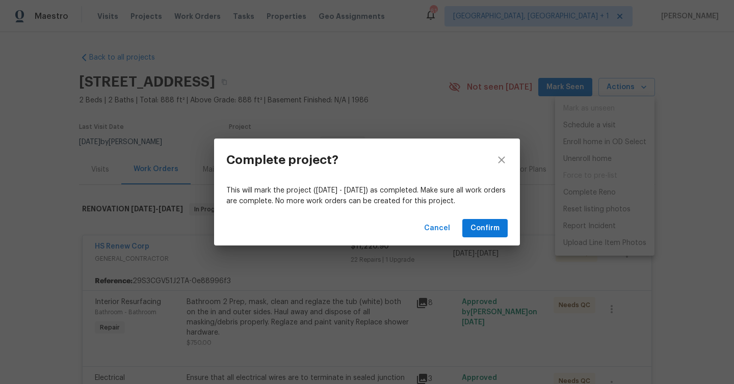 The height and width of the screenshot is (384, 734). Describe the element at coordinates (484, 228) in the screenshot. I see `span: Confirm` at that location.